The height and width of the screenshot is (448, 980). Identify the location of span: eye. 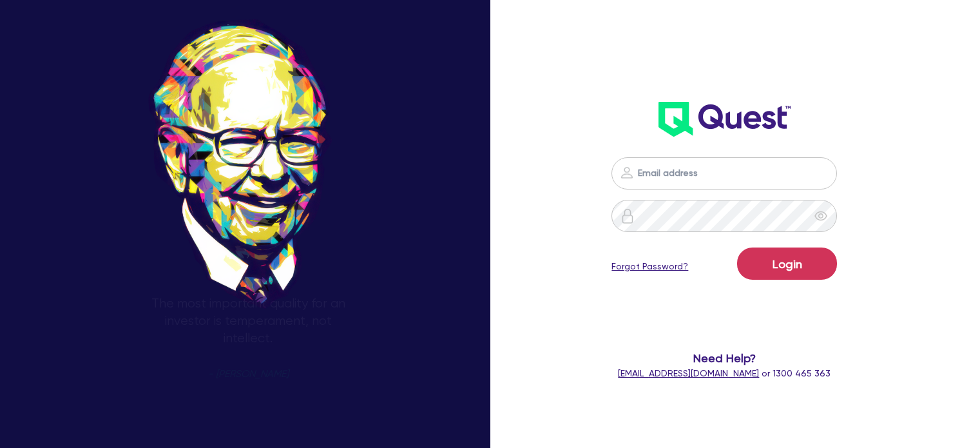
(821, 216).